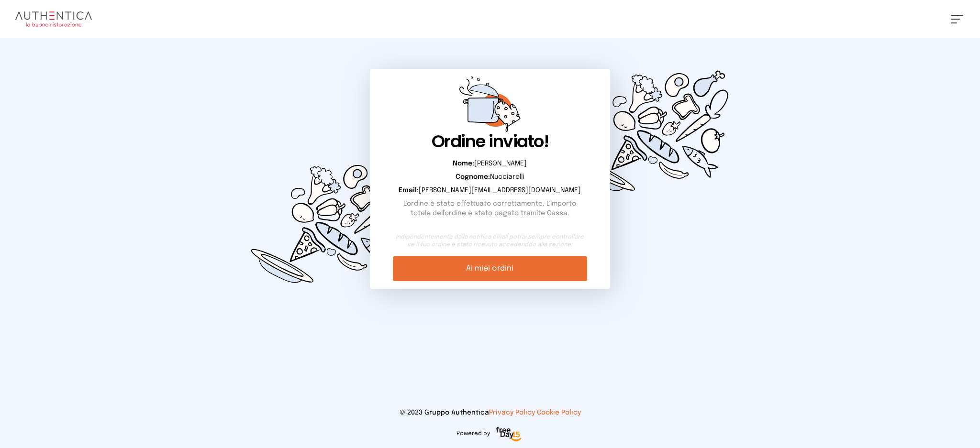  What do you see at coordinates (490, 269) in the screenshot?
I see `a: Ai miei ordini` at bounding box center [490, 269].